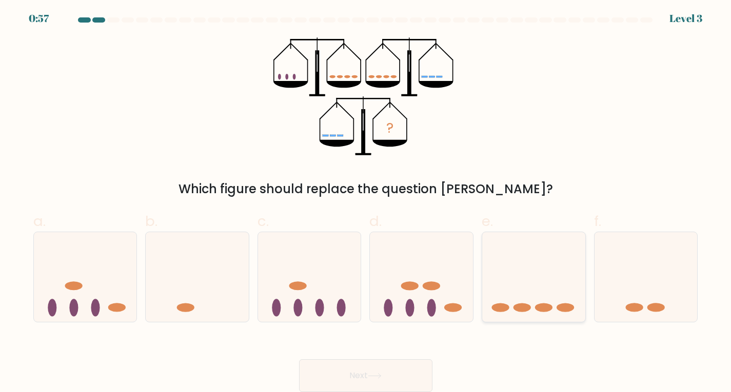 The image size is (731, 392). Describe the element at coordinates (39, 221) in the screenshot. I see `span: a.` at that location.